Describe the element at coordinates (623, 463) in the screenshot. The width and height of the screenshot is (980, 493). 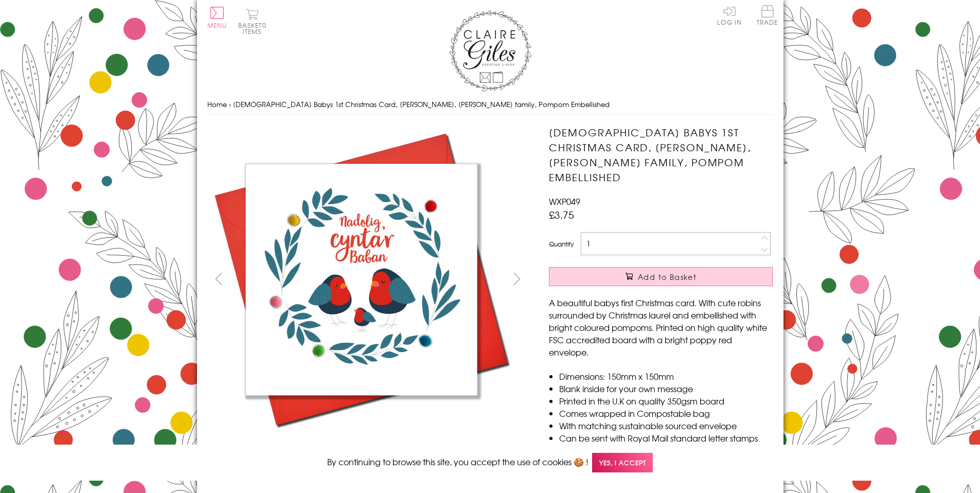
I see `span: Yes, I accept` at that location.